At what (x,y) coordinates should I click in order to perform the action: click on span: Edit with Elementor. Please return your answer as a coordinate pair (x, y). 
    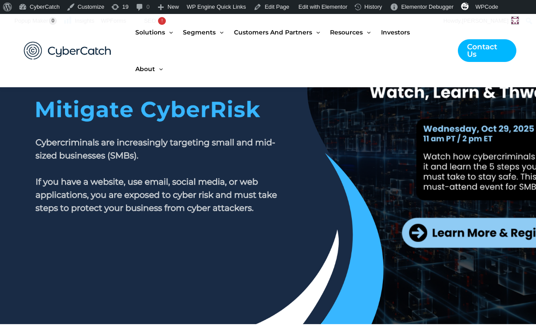
    Looking at the image, I should click on (323, 7).